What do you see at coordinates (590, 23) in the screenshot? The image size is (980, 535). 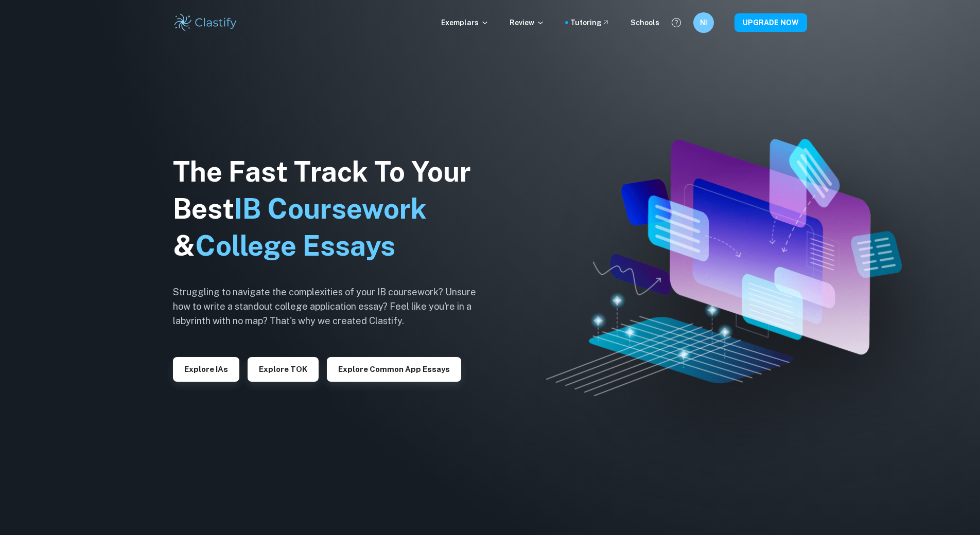 I see `a: Tutoring` at bounding box center [590, 23].